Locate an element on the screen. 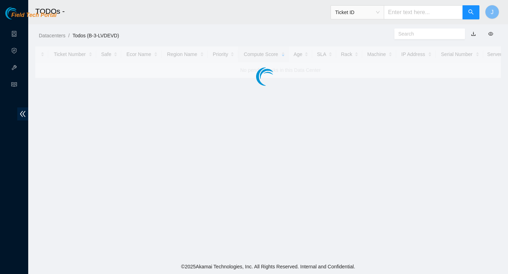 This screenshot has height=274, width=508. span: search is located at coordinates (471, 12).